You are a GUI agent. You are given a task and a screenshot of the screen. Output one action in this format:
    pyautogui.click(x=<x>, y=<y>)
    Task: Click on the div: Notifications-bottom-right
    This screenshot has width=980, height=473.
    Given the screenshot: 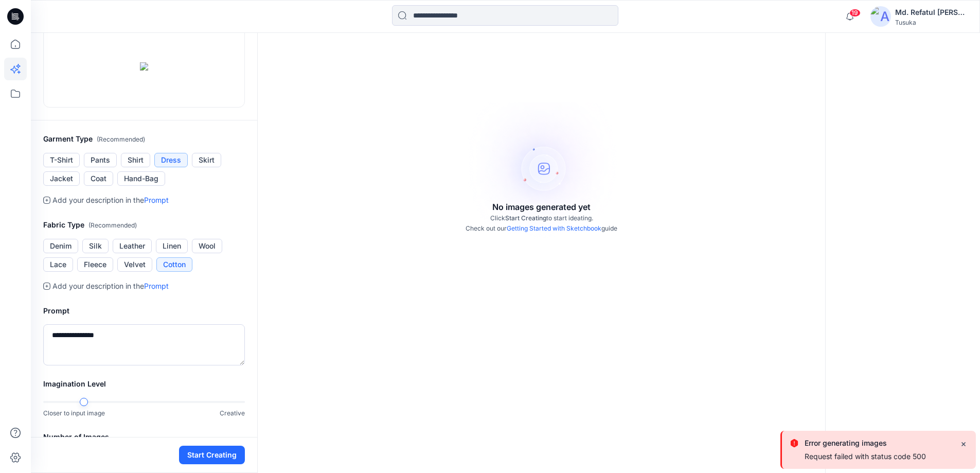 What is the action you would take?
    pyautogui.click(x=878, y=450)
    